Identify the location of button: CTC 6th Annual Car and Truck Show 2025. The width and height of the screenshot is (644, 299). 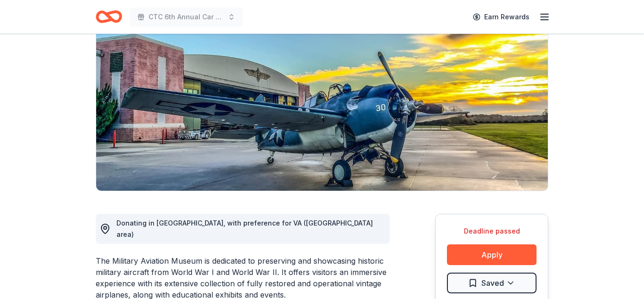
(186, 17).